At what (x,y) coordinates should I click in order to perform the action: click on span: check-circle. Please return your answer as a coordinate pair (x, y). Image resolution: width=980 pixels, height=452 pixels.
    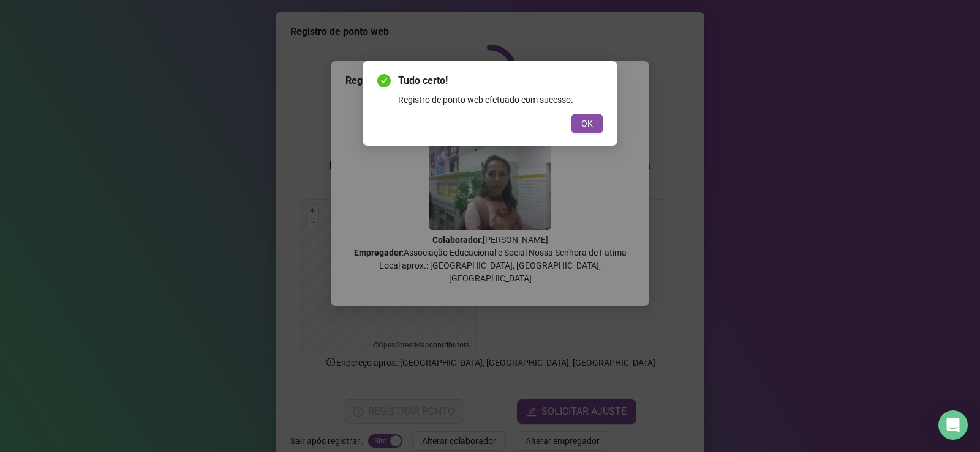
    Looking at the image, I should click on (384, 81).